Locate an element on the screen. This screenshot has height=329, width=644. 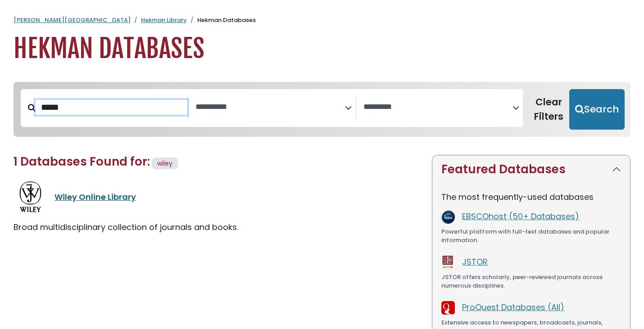
nav: Search filters is located at coordinates (322, 110).